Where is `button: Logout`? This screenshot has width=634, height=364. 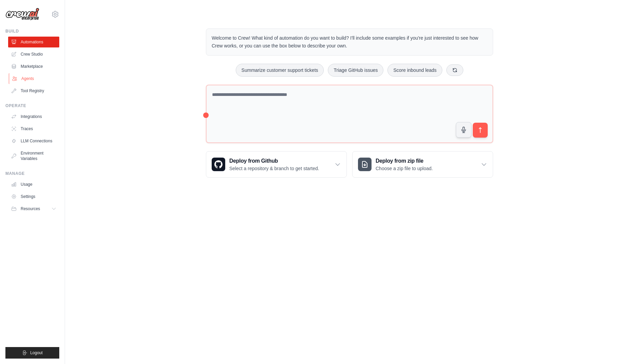 button: Logout is located at coordinates (32, 353).